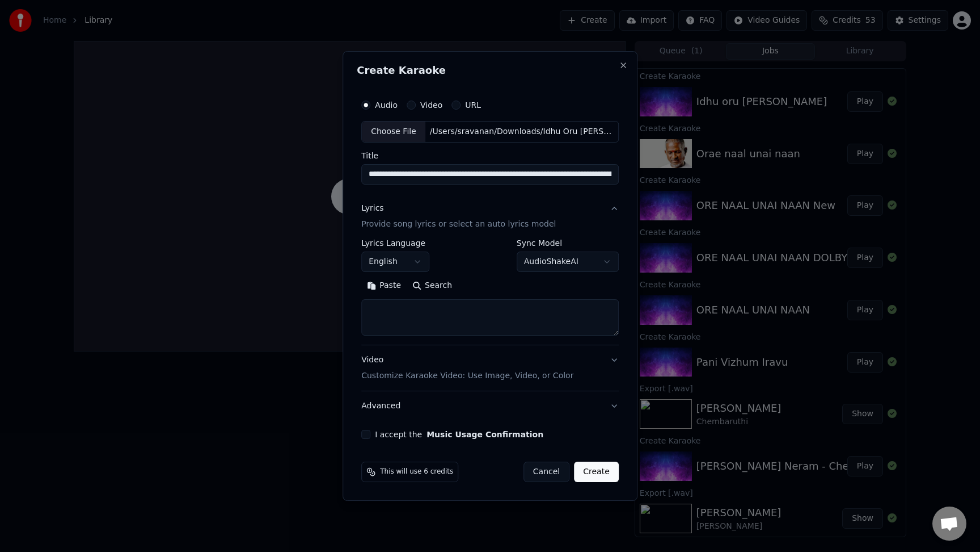  What do you see at coordinates (490, 71) in the screenshot?
I see `h2: Create Karaoke` at bounding box center [490, 71].